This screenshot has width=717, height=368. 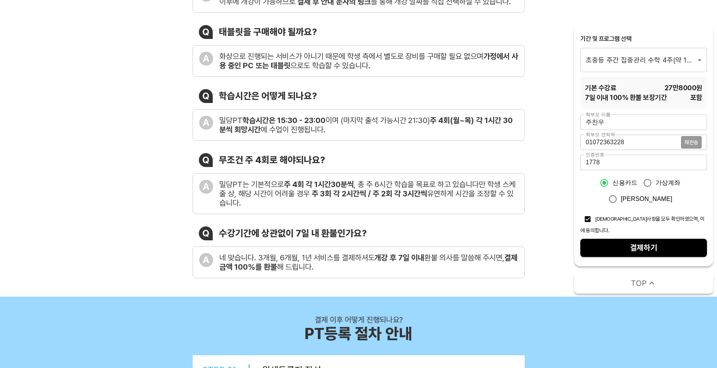 What do you see at coordinates (369, 262) in the screenshot?
I see `div: 네 맞습니다. 3개월, 6개월, 1년 서비스를 결제하셔도 환불 의사를 말씀해 주시면, 해 드립니다.` at bounding box center [369, 262].